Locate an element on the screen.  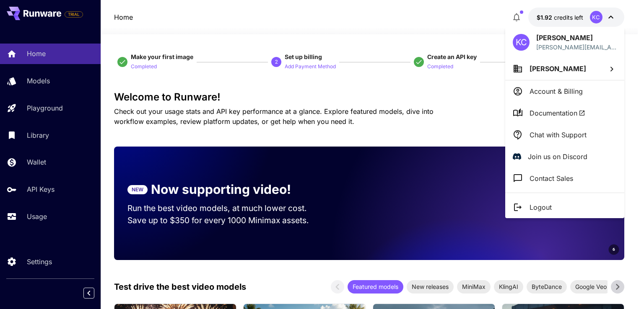
p: Join us on Discord is located at coordinates (558, 156).